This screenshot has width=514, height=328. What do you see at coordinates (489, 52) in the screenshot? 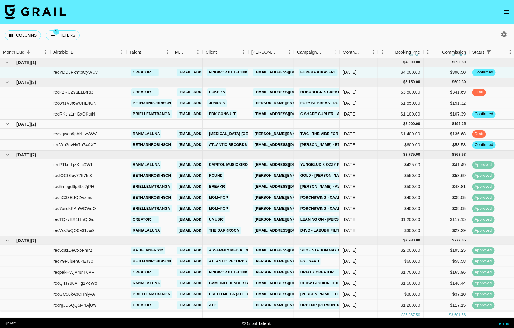
I see `div: 1 active filter` at bounding box center [489, 52].